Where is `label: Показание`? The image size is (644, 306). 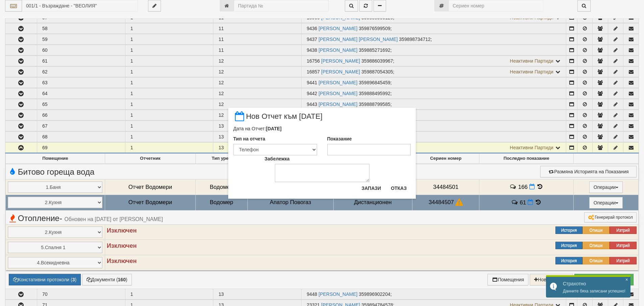 label: Показание is located at coordinates (339, 138).